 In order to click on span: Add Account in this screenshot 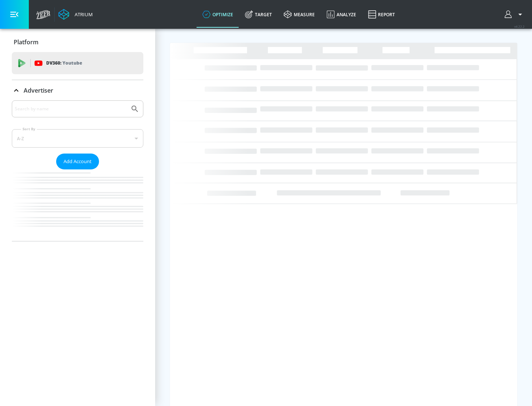, I will do `click(77, 162)`.